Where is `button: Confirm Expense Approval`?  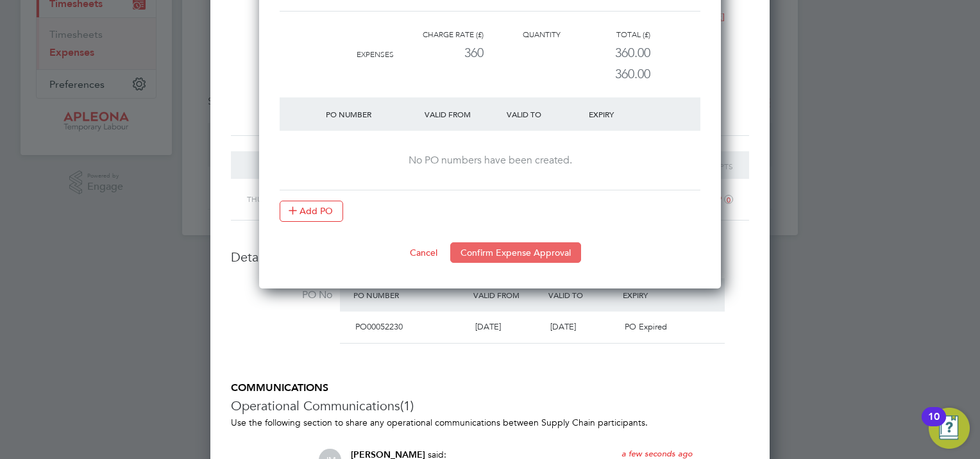 button: Confirm Expense Approval is located at coordinates (516, 252).